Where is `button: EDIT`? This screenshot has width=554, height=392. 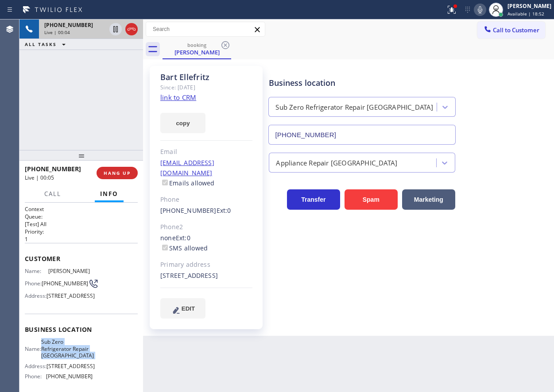
button: EDIT is located at coordinates (183, 309).